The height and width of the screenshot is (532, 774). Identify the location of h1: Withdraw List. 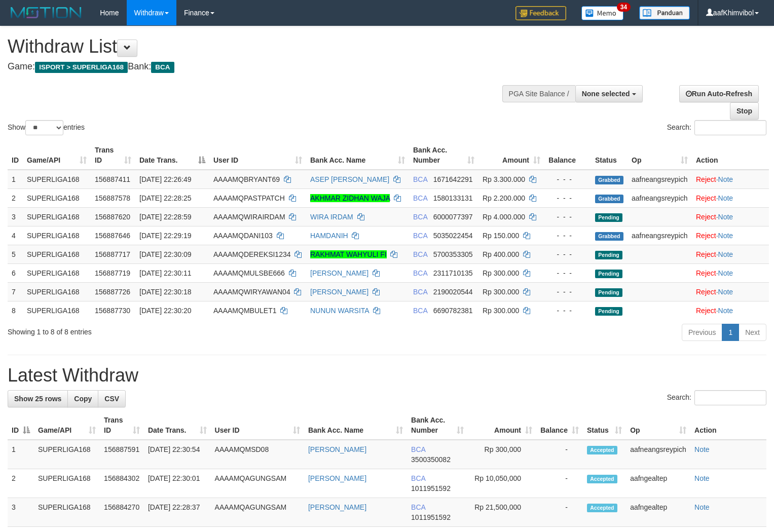
(256, 46).